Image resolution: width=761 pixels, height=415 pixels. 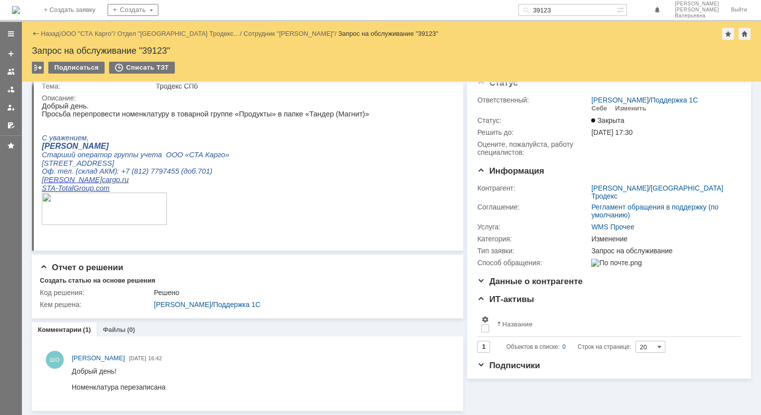 What do you see at coordinates (11, 54) in the screenshot?
I see `a: Создать заявку` at bounding box center [11, 54].